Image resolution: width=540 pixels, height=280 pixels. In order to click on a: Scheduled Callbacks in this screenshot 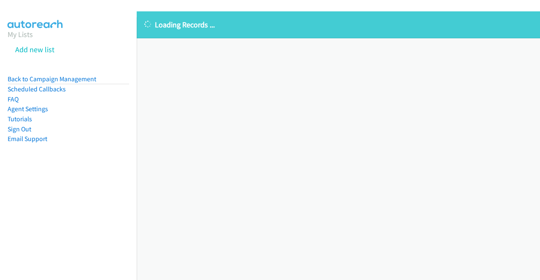, I will do `click(37, 89)`.